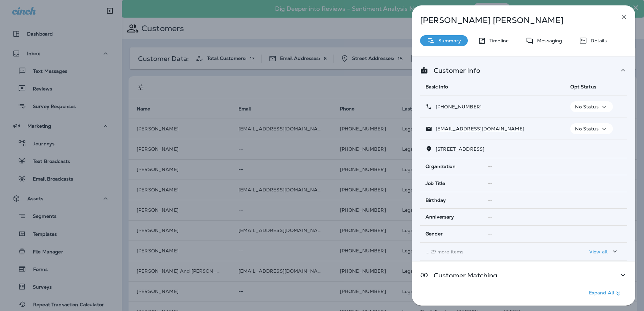 This screenshot has height=311, width=644. Describe the element at coordinates (437, 87) in the screenshot. I see `span: Basic Info` at that location.